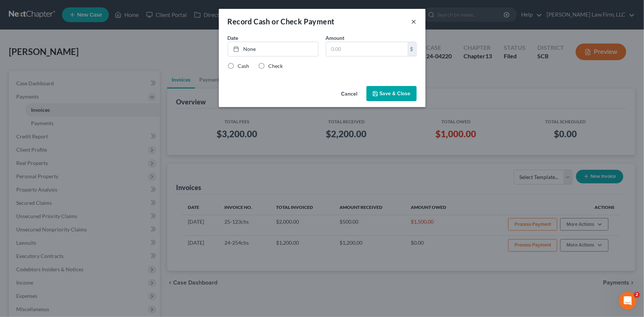 This screenshot has height=317, width=644. Describe the element at coordinates (244, 66) in the screenshot. I see `label: Cash` at that location.